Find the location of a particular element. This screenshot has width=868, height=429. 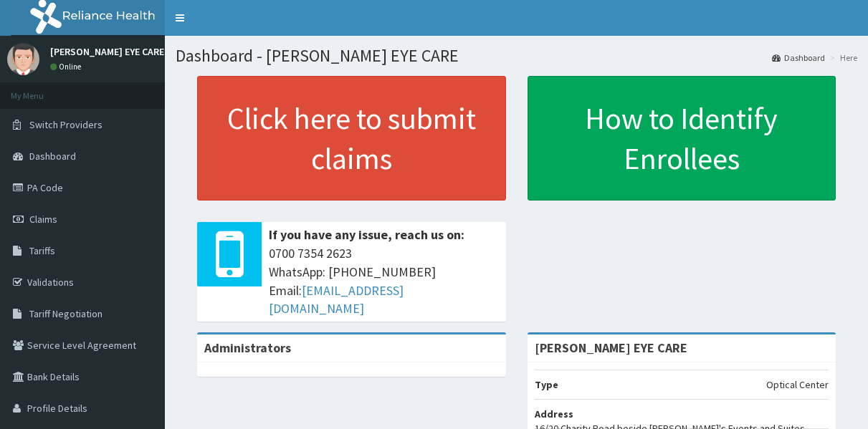

span: Tariffs is located at coordinates (42, 251).